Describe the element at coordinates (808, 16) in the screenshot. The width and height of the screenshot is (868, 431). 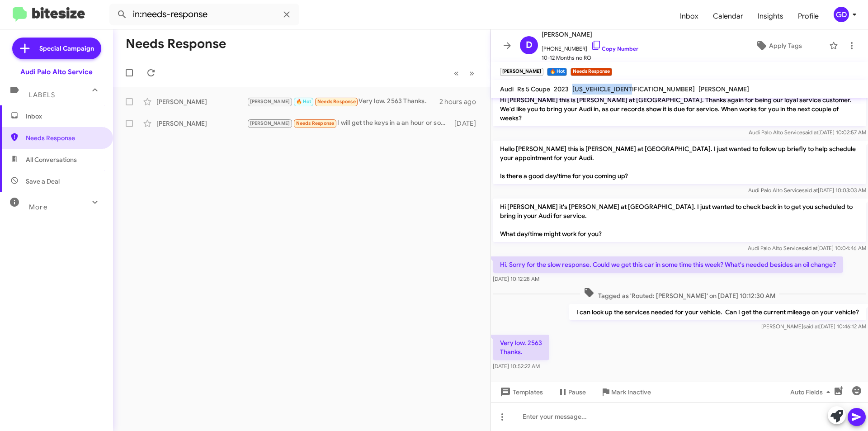
I see `span: Profile` at that location.